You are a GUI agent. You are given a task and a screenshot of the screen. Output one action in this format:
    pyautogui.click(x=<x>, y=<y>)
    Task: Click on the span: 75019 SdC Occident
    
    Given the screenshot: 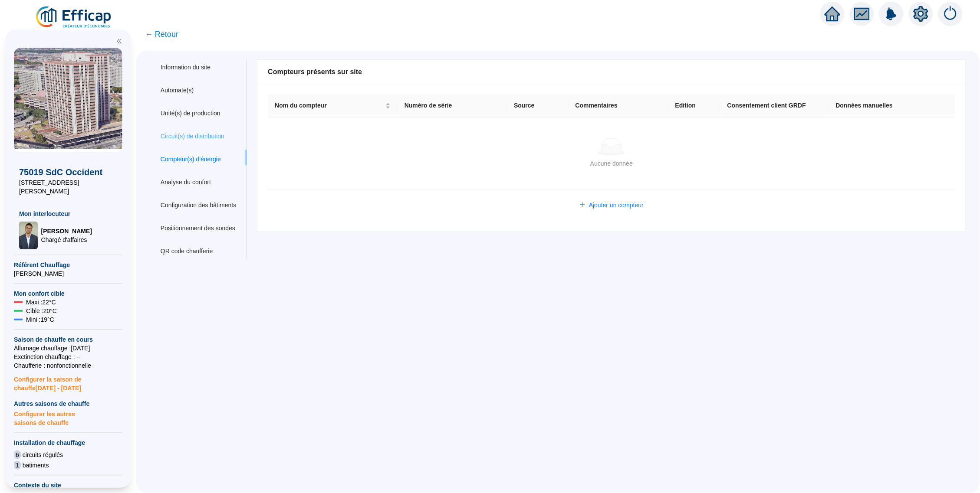 What is the action you would take?
    pyautogui.click(x=68, y=172)
    